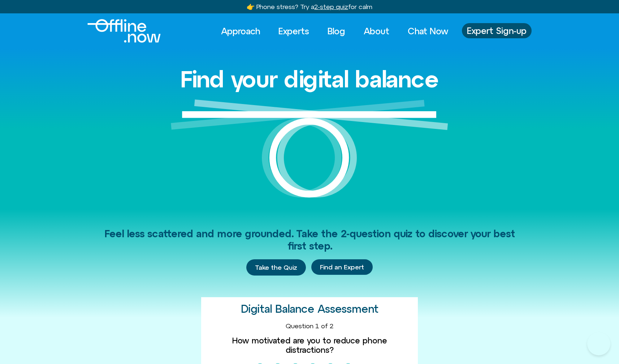 The height and width of the screenshot is (364, 619). What do you see at coordinates (124, 31) in the screenshot?
I see `img: Offline.Now logo in white. Text of the words offline.now with a line going through the "O"` at bounding box center [124, 31].